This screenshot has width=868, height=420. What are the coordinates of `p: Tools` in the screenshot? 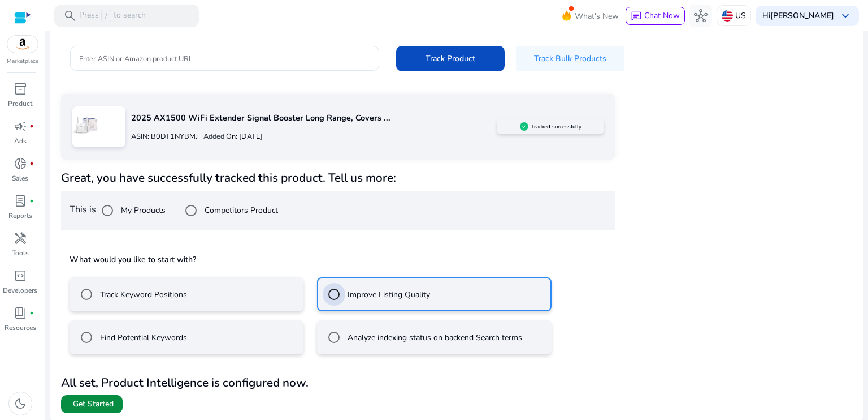 It's located at (20, 253).